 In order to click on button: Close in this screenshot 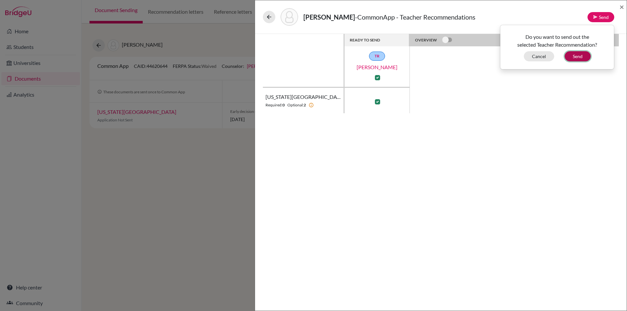, I will do `click(622, 7)`.